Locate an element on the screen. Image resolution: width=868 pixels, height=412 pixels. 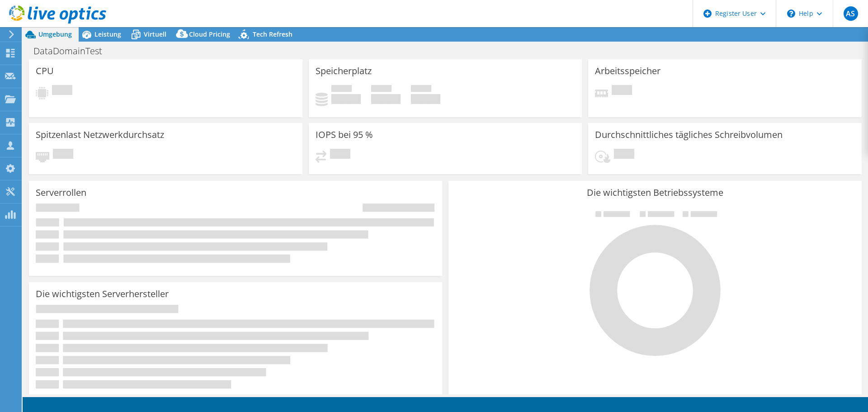
span: AS is located at coordinates (851, 14).